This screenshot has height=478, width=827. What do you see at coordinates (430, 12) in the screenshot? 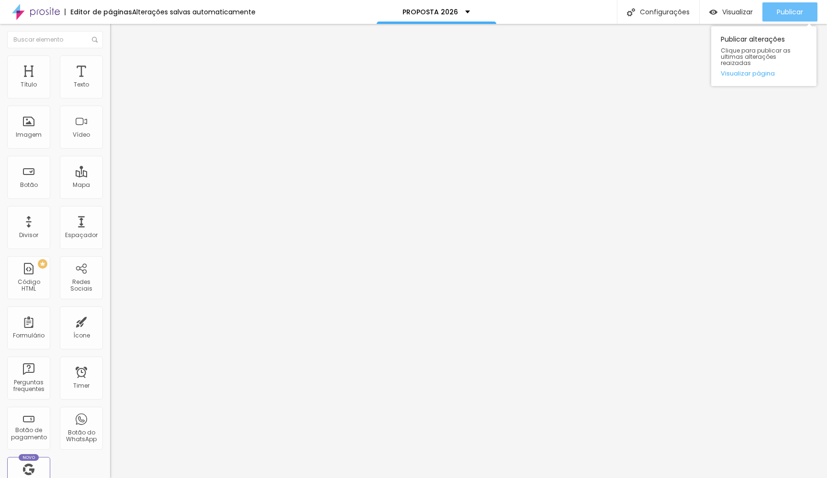
I see `p: PROPOSTA 2026` at bounding box center [430, 12].